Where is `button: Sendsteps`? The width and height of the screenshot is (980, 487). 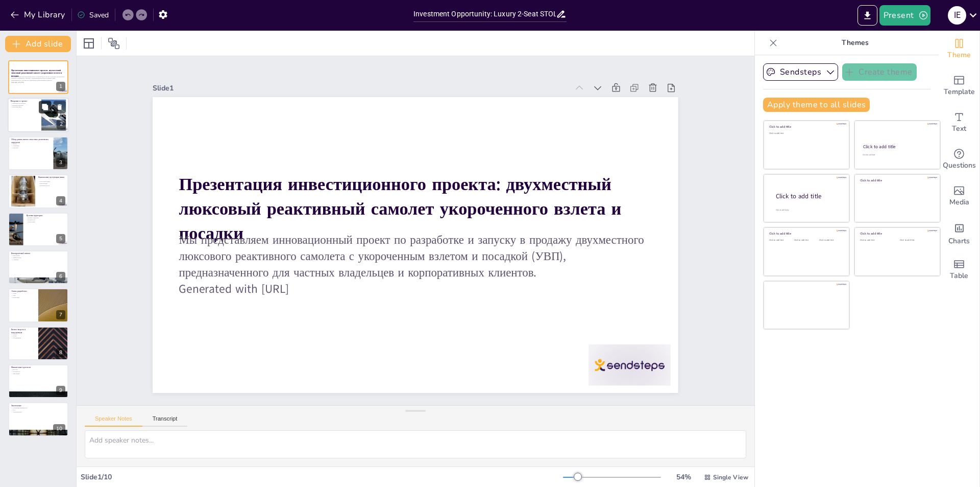
button: Sendsteps is located at coordinates (801, 72).